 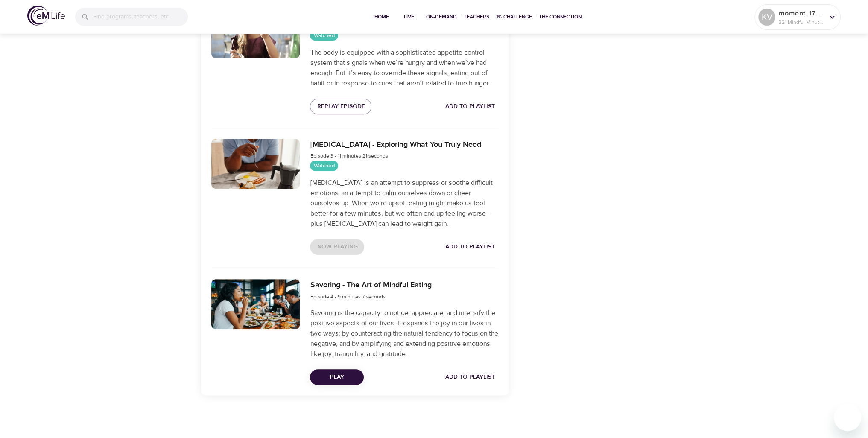 I want to click on span: Play, so click(x=337, y=377).